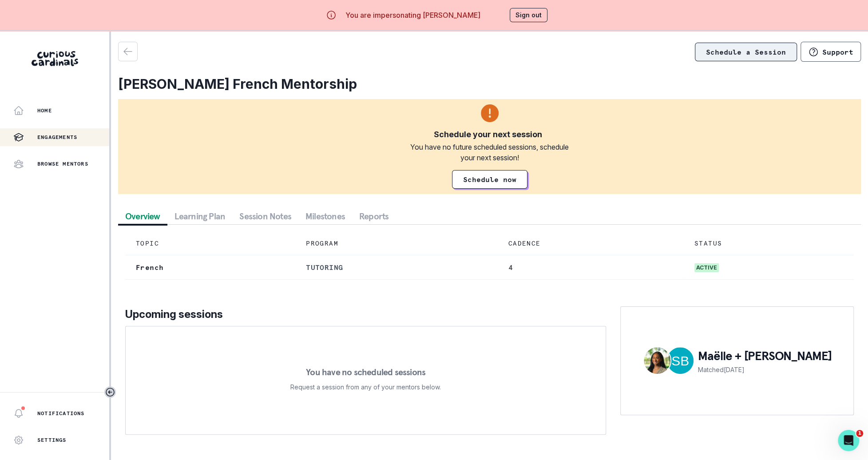 This screenshot has width=868, height=460. Describe the element at coordinates (396, 243) in the screenshot. I see `td: PROGRAM` at that location.